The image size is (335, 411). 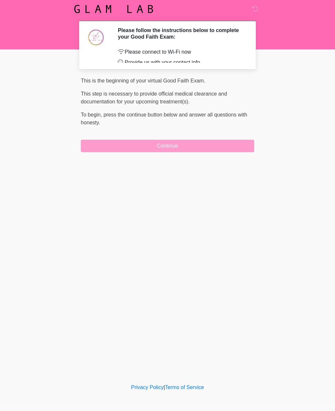 What do you see at coordinates (167, 25) in the screenshot?
I see `h1: ‎ ‎ ‎ ‎ Welcome to your Good Faith Exam!` at bounding box center [167, 25].